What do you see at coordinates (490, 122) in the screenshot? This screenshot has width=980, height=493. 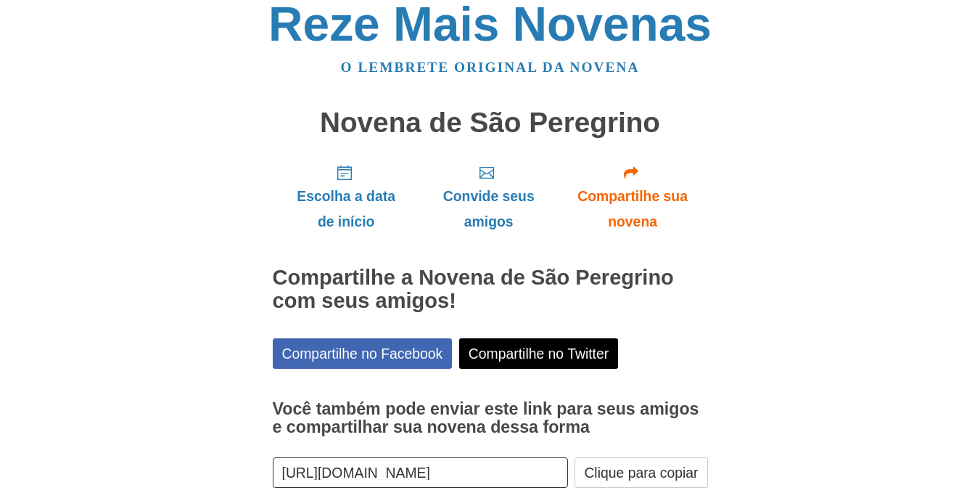 I see `font: Novena de São Peregrino` at bounding box center [490, 122].